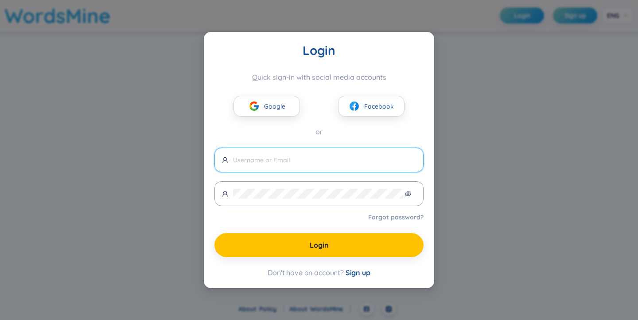  I want to click on span: Google, so click(275, 106).